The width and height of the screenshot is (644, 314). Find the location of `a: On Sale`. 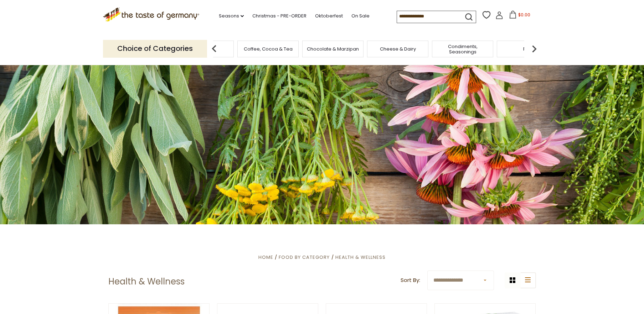

a: On Sale is located at coordinates (360, 16).